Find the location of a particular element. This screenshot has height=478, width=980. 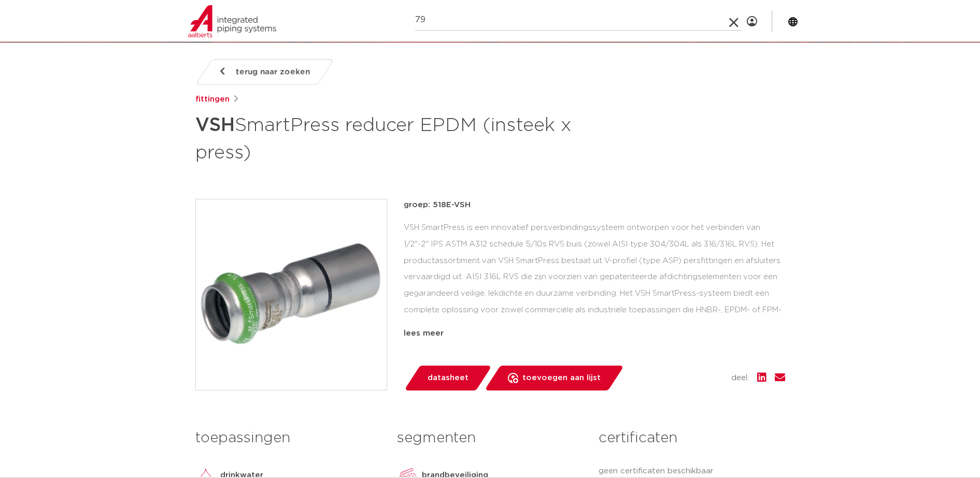

img: Product Image for VSH SmartPress reducer EPDM (insteek x press) is located at coordinates (292, 294).